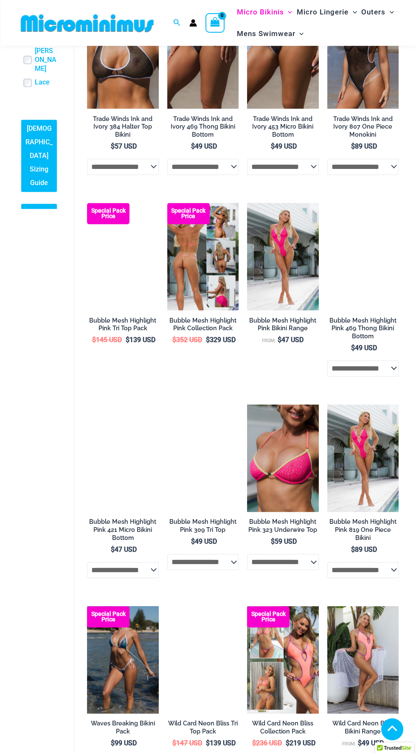 The width and height of the screenshot is (416, 753). What do you see at coordinates (283, 326) in the screenshot?
I see `a: Bubble Mesh Highlight Pink Bikini Range` at bounding box center [283, 326].